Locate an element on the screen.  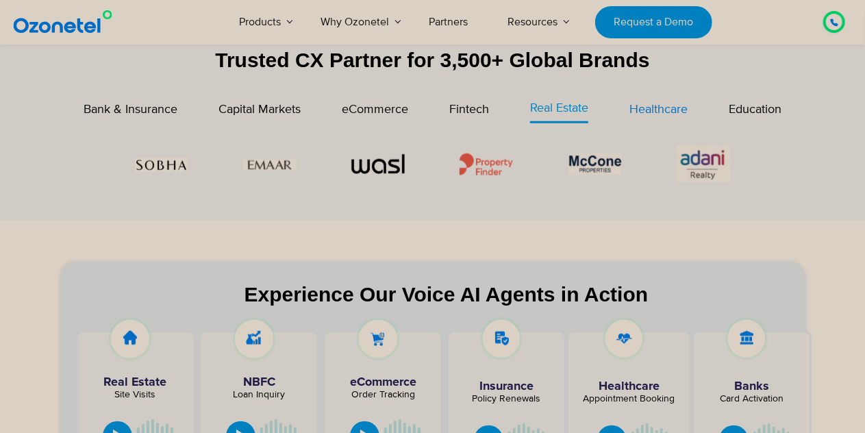
h5: NBFC is located at coordinates (259, 382).